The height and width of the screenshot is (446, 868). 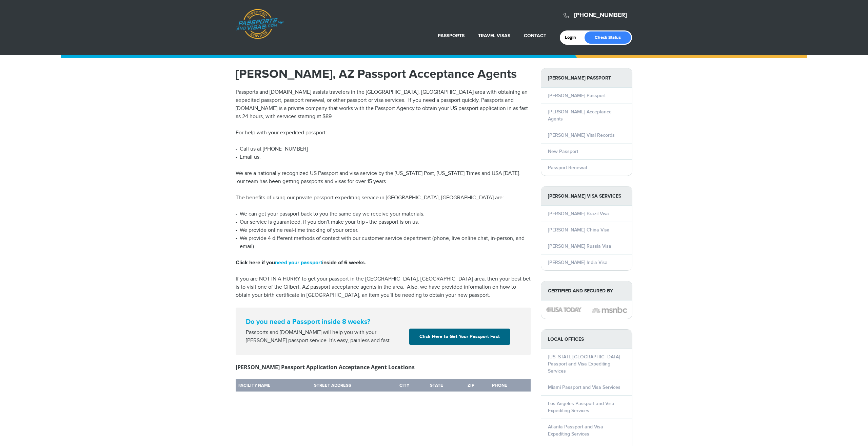 What do you see at coordinates (300, 263) in the screenshot?
I see `strong: Click here if you inside of 6 weeks.` at bounding box center [300, 263].